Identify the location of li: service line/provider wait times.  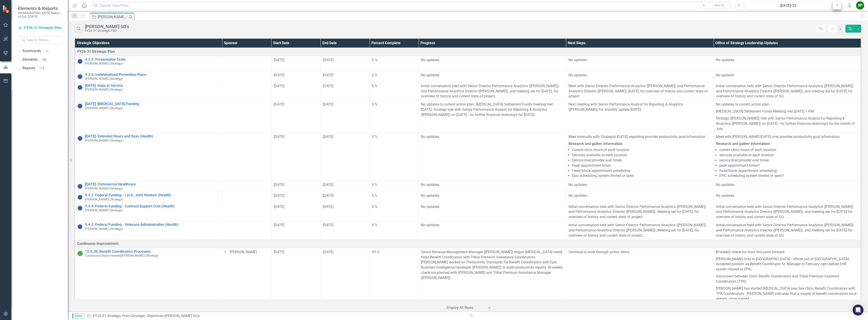
(789, 160).